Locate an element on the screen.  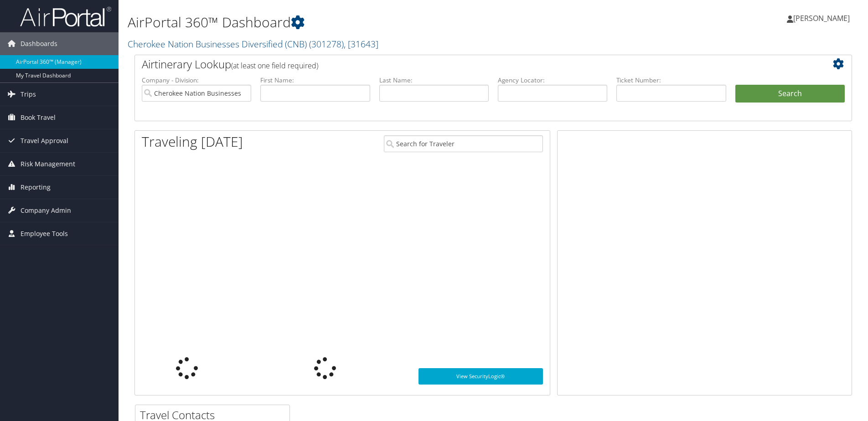
a: View SecurityLogic® is located at coordinates (481, 376).